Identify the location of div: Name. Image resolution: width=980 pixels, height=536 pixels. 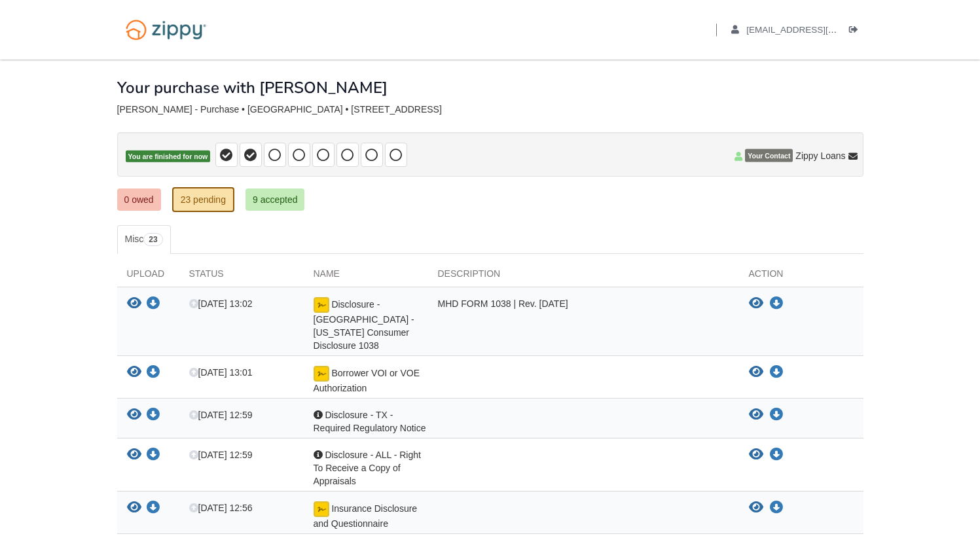
(366, 277).